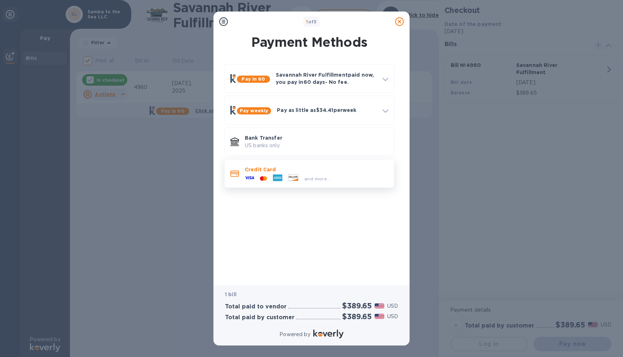 The width and height of the screenshot is (623, 357). I want to click on h3: Total paid by customer, so click(259, 318).